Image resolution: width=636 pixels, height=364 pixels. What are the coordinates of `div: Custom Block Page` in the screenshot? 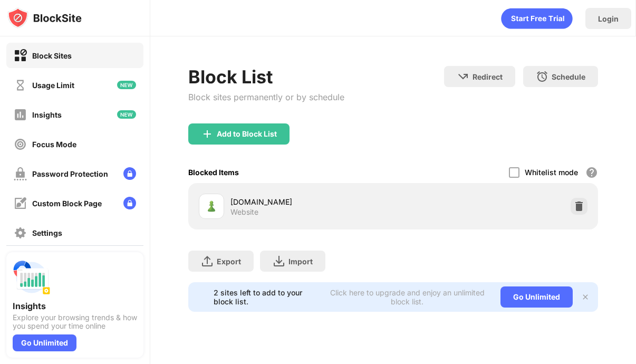 It's located at (67, 203).